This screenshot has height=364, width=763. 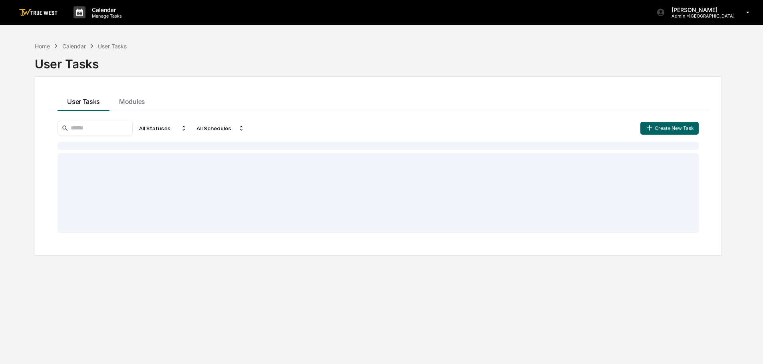 I want to click on p: Manage Tasks, so click(x=105, y=16).